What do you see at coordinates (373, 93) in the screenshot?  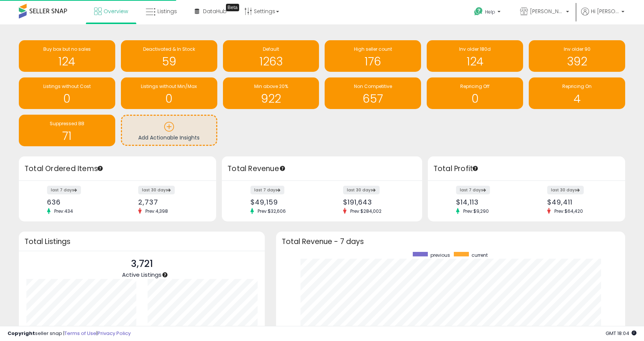 I see `a: Non Competitive 657` at bounding box center [373, 93].